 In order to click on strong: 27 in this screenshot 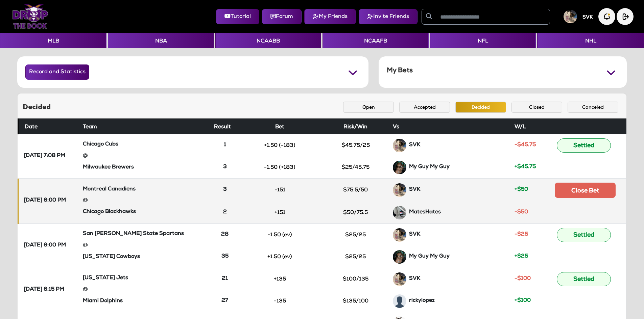, I will do `click(225, 301)`.